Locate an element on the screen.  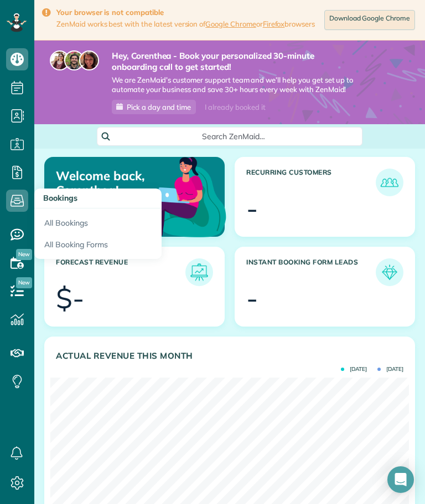
span: Pick a day and time is located at coordinates (159, 107).